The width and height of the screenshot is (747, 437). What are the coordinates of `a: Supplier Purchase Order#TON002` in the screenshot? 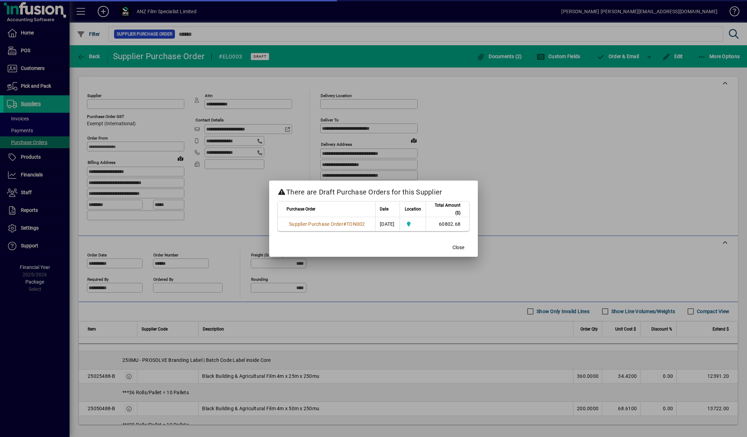 It's located at (327, 224).